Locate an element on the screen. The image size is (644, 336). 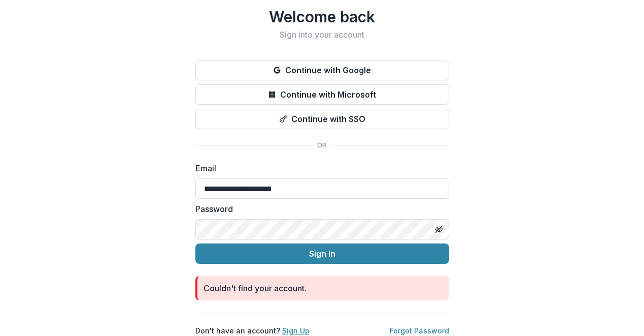
label: Email is located at coordinates (319, 168).